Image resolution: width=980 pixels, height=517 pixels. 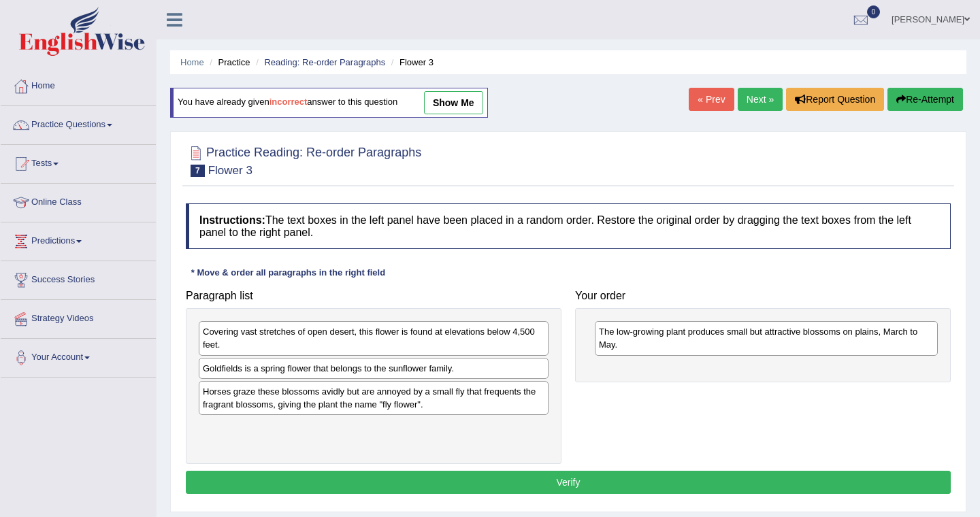 I want to click on a: Your Account, so click(x=78, y=356).